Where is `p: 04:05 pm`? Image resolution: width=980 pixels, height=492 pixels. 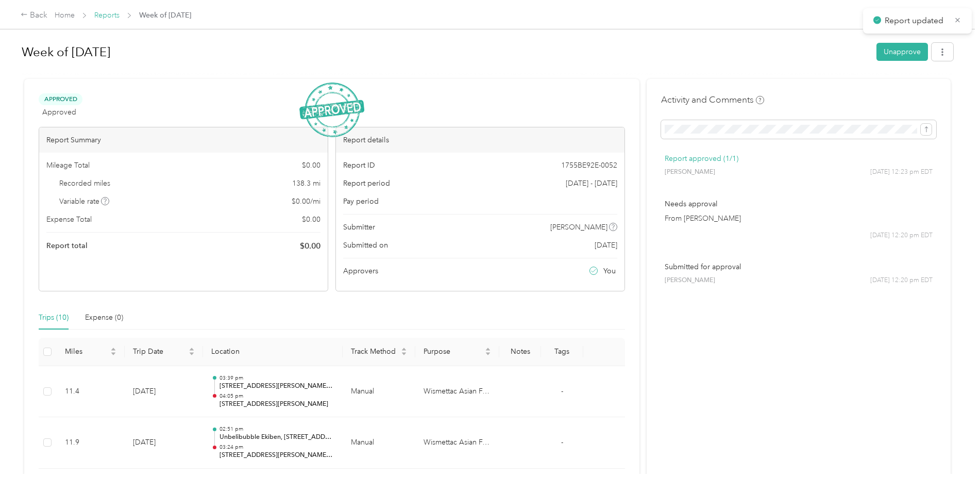
p: 04:05 pm is located at coordinates (276, 396).